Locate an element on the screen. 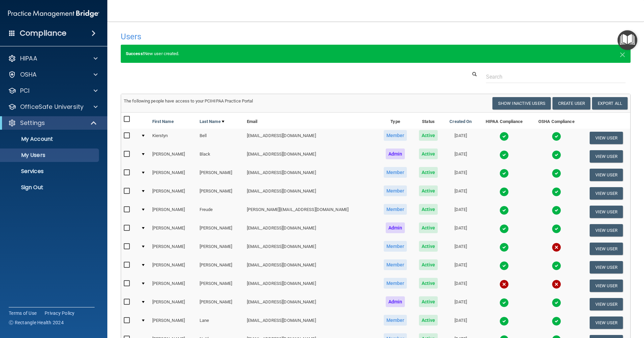  td: Black is located at coordinates (221, 156).